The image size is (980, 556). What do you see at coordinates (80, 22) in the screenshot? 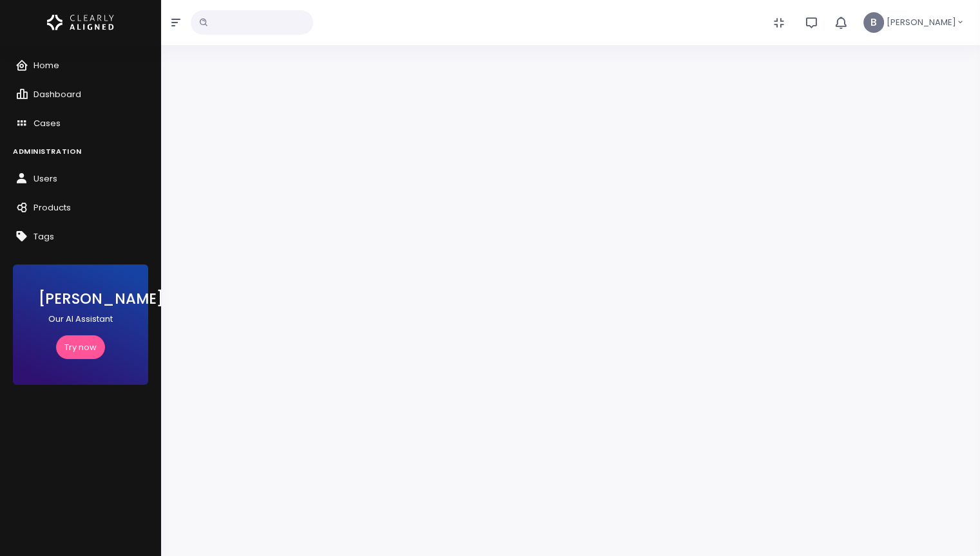
I see `img: Logo Horizontal` at bounding box center [80, 22].